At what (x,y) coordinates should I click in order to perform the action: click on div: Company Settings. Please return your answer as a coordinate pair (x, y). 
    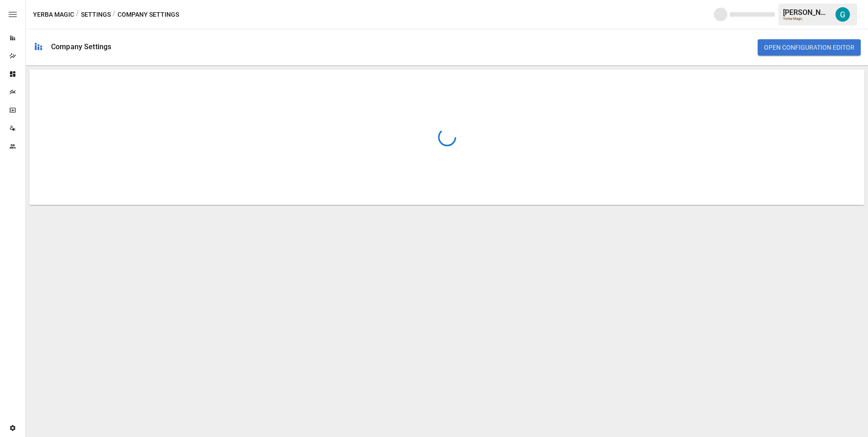
    Looking at the image, I should click on (81, 47).